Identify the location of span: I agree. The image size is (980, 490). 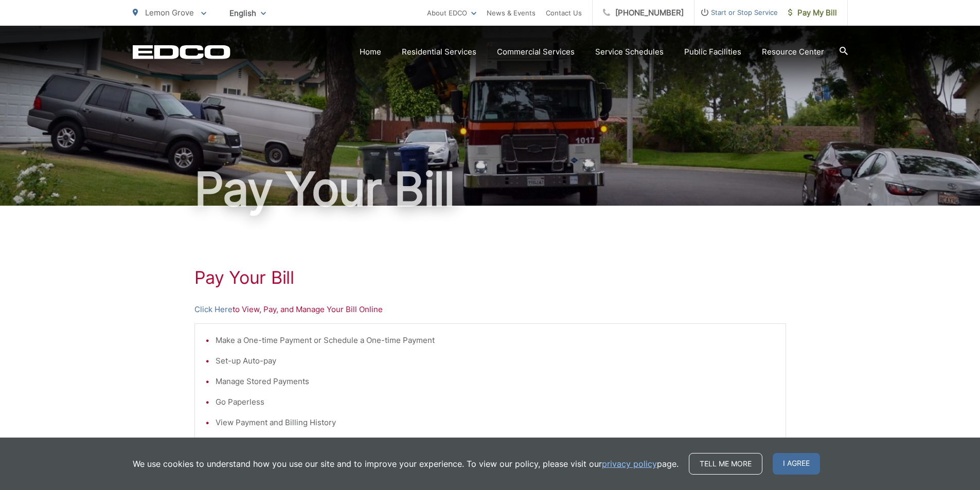
(796, 464).